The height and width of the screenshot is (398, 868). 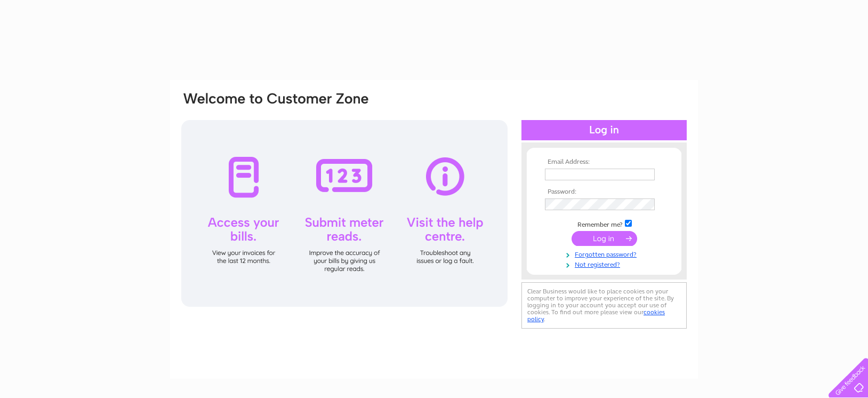 What do you see at coordinates (605, 223) in the screenshot?
I see `td: Remember me?` at bounding box center [605, 223].